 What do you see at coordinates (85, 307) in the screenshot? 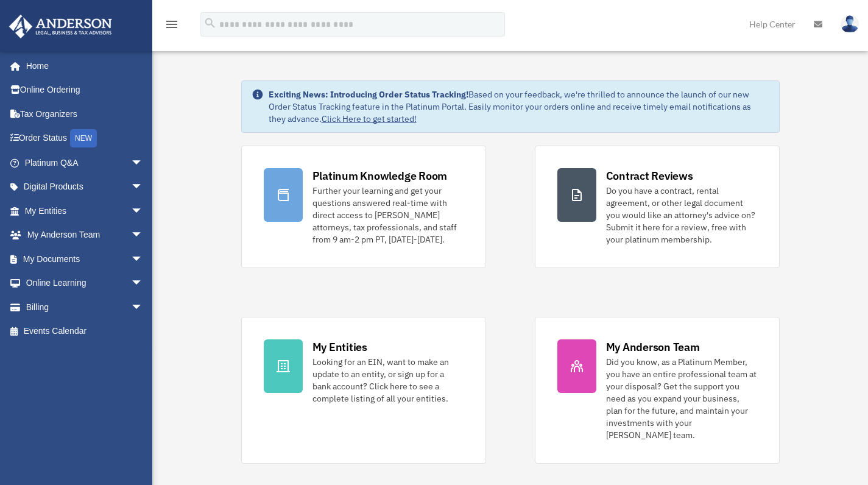
I see `a: Billingarrow_drop_down` at bounding box center [85, 307].